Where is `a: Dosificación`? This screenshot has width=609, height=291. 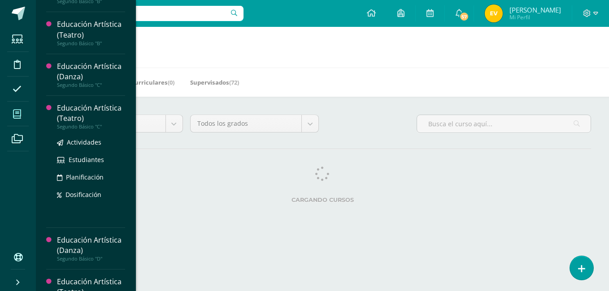
a: Dosificación is located at coordinates (91, 195).